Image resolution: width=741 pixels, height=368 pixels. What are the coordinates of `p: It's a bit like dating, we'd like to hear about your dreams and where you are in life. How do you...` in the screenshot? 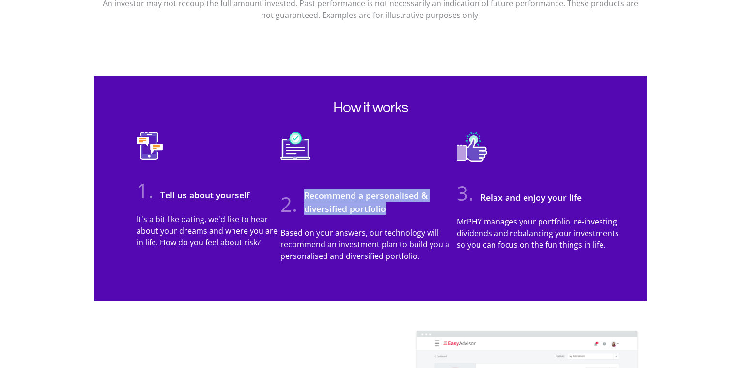 It's located at (208, 231).